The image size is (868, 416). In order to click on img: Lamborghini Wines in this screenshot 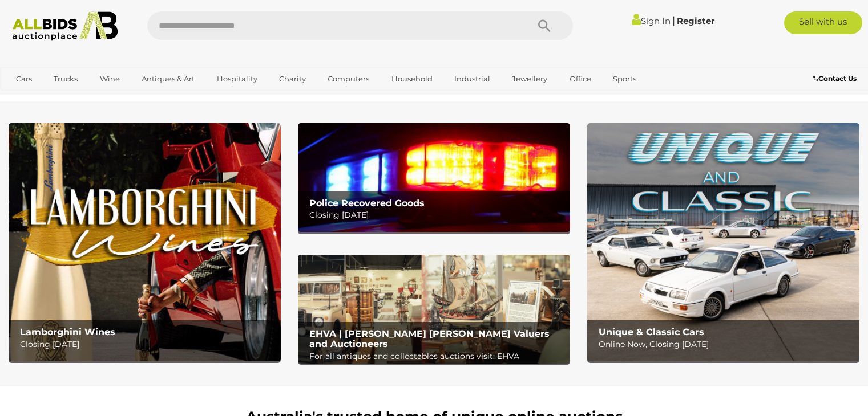, I will do `click(144, 243)`.